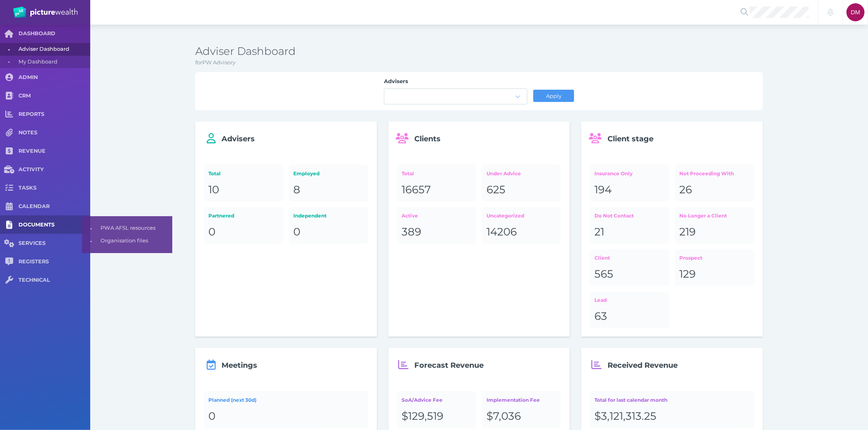  Describe the element at coordinates (410, 216) in the screenshot. I see `span: Active` at that location.